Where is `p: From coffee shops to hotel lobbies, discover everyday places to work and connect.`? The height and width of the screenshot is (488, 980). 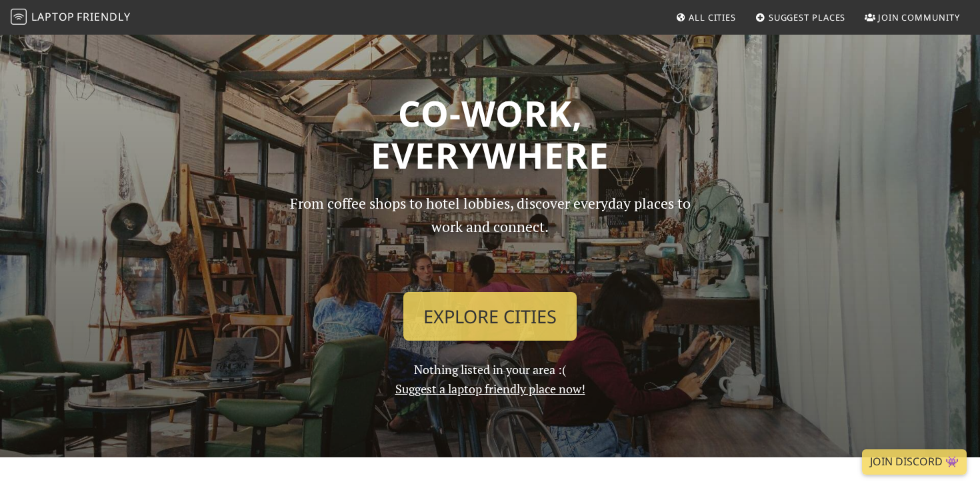
p: From coffee shops to hotel lobbies, discover everyday places to work and connect. is located at coordinates (490, 236).